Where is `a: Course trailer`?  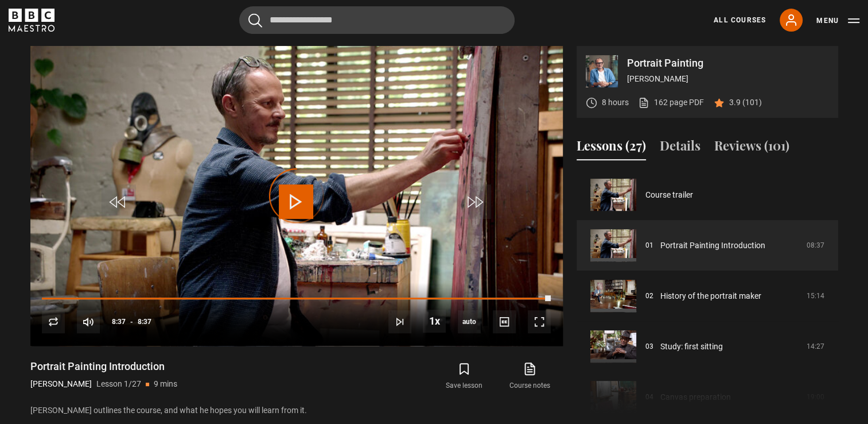 a: Course trailer is located at coordinates (669, 195).